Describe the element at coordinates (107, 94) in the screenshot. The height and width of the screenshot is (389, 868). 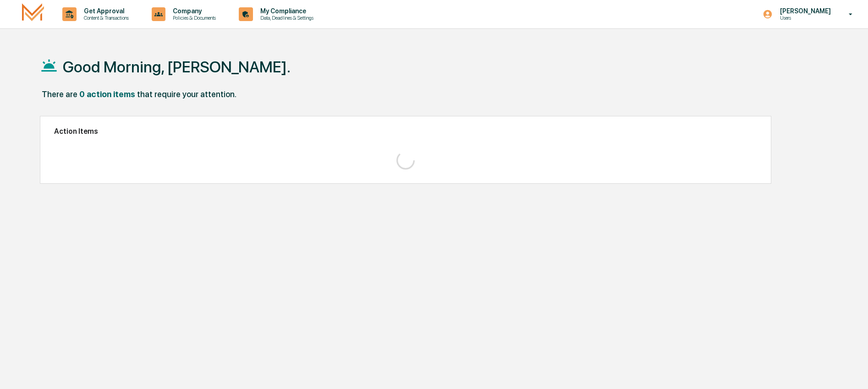
I see `div: 0 action items` at that location.